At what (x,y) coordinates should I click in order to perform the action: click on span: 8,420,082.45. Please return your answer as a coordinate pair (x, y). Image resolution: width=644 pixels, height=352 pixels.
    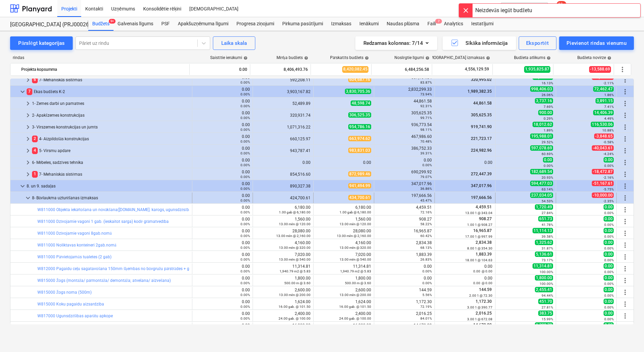
    Looking at the image, I should click on (355, 69).